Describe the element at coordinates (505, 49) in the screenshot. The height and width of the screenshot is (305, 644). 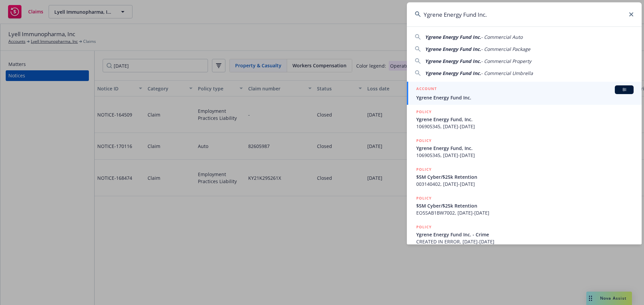
I see `span: - Commercial Package` at that location.